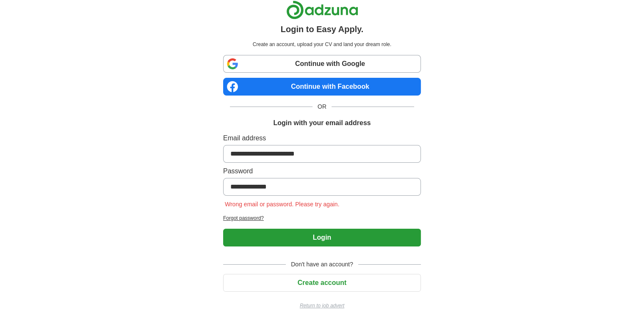 This screenshot has height=312, width=644. What do you see at coordinates (322, 10) in the screenshot?
I see `img: Adzuna logo` at bounding box center [322, 10].